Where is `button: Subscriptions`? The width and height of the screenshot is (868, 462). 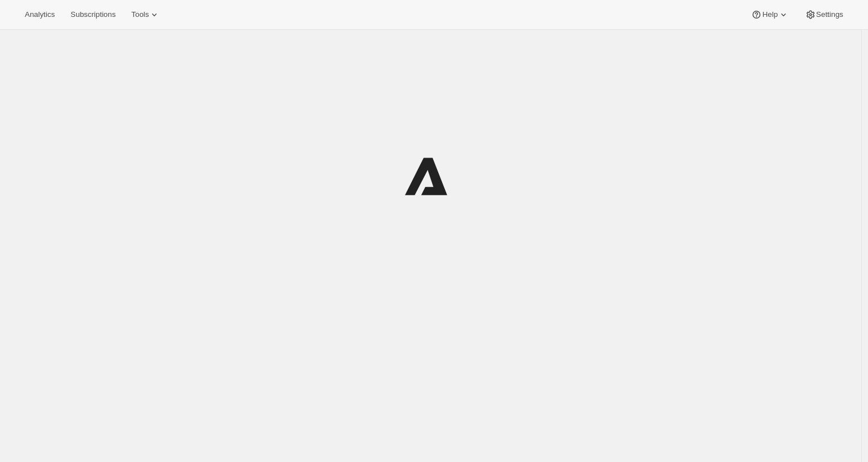 button: Subscriptions is located at coordinates (93, 15).